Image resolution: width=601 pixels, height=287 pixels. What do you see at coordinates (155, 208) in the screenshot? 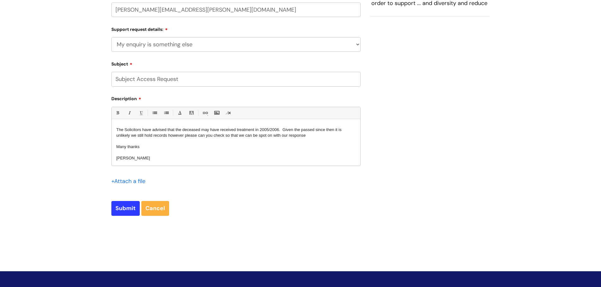
I see `a: Cancel` at bounding box center [155, 208].